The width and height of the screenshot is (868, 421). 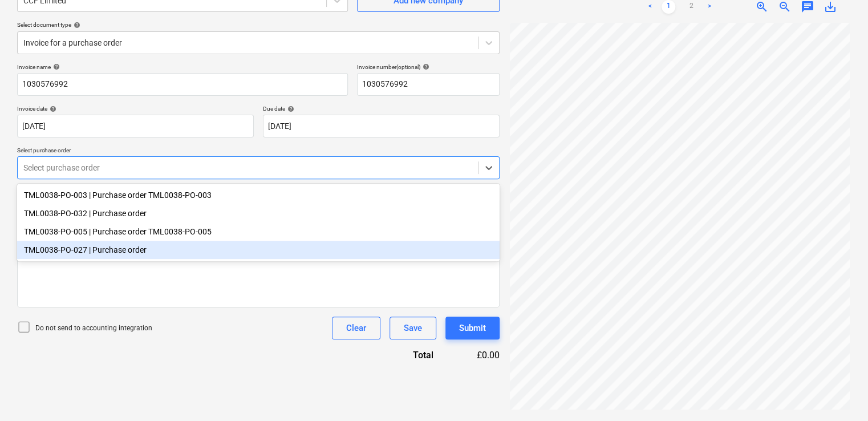 What do you see at coordinates (472, 328) in the screenshot?
I see `button: Submit` at bounding box center [472, 328].